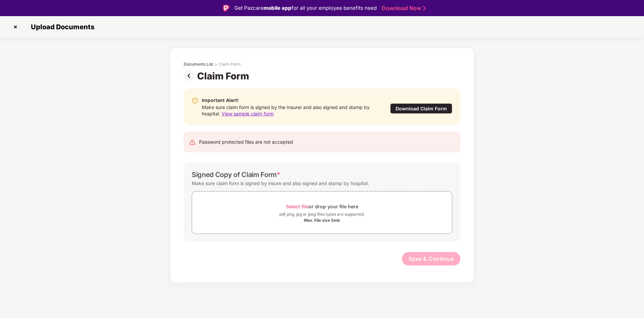  I want to click on img: svg+xml;base64,PHN2ZyBpZD0iQ3Jvc3MtMzJ4MzIiIHhtbG5zPSJodHRwOi8vd3d3LnczLm9yZy8yMDAwL3N2ZyIgd2lkdG..., so click(15, 27).